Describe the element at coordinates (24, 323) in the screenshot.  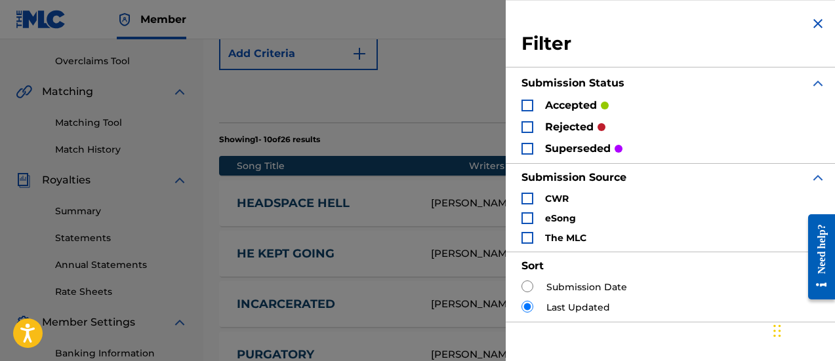
I see `img: Member Settings` at that location.